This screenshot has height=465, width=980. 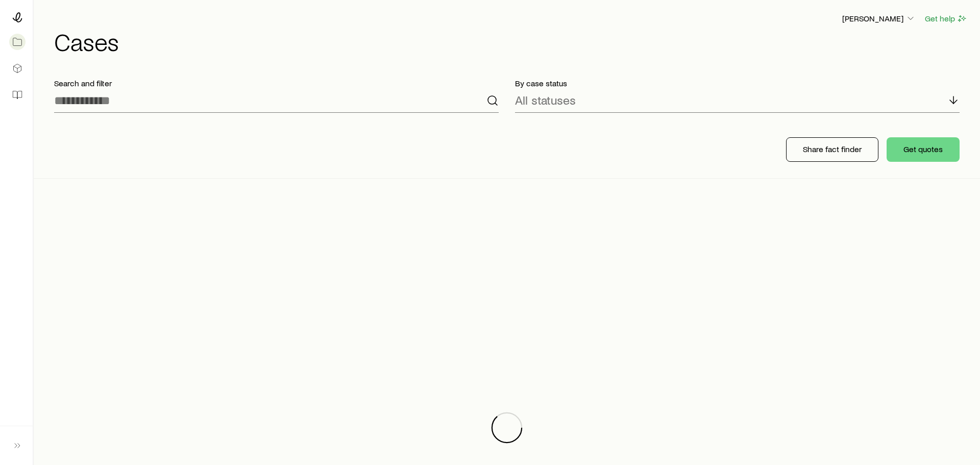 What do you see at coordinates (276, 83) in the screenshot?
I see `p: Search and filter` at bounding box center [276, 83].